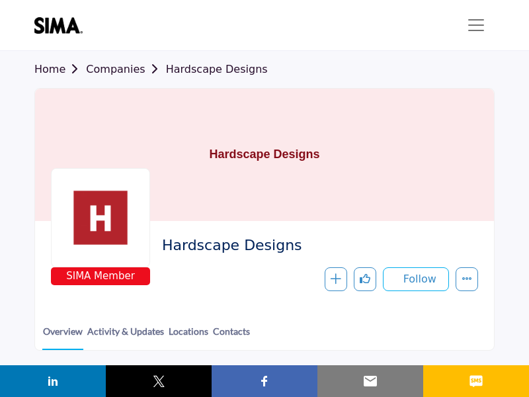  What do you see at coordinates (317, 245) in the screenshot?
I see `h2: Hardscape Designs` at bounding box center [317, 245].